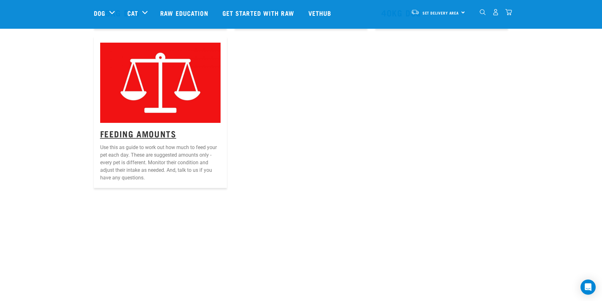 This screenshot has height=301, width=602. What do you see at coordinates (99, 13) in the screenshot?
I see `a: Dog` at bounding box center [99, 13].